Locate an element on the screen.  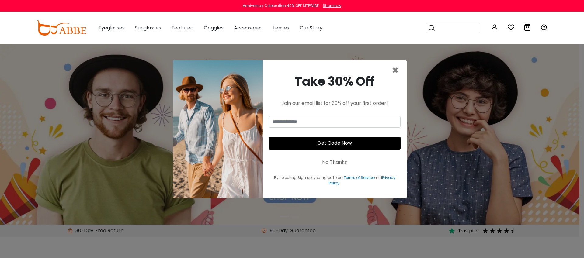
div: No Thanks is located at coordinates (334, 162).